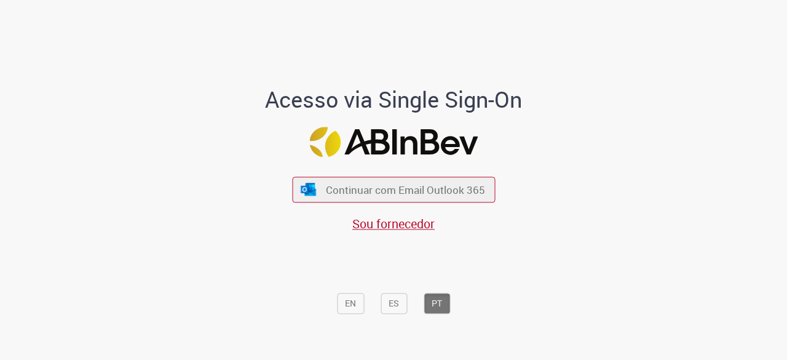 The image size is (787, 360). I want to click on span: Sou fornecedor, so click(393, 223).